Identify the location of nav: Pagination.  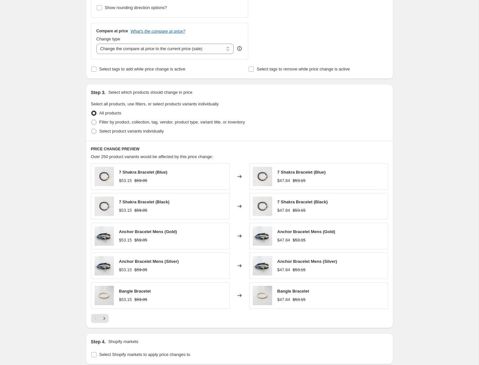
(100, 319).